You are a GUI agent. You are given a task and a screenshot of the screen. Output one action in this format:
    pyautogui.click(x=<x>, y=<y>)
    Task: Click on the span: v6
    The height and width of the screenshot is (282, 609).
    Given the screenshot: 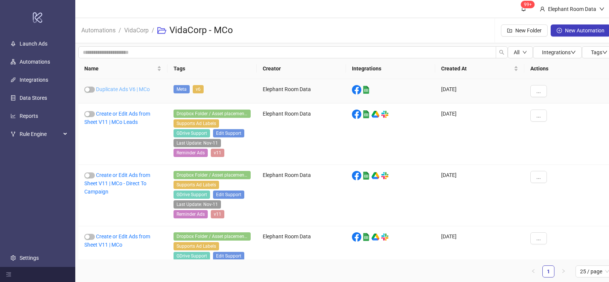 What is the action you would take?
    pyautogui.click(x=198, y=89)
    